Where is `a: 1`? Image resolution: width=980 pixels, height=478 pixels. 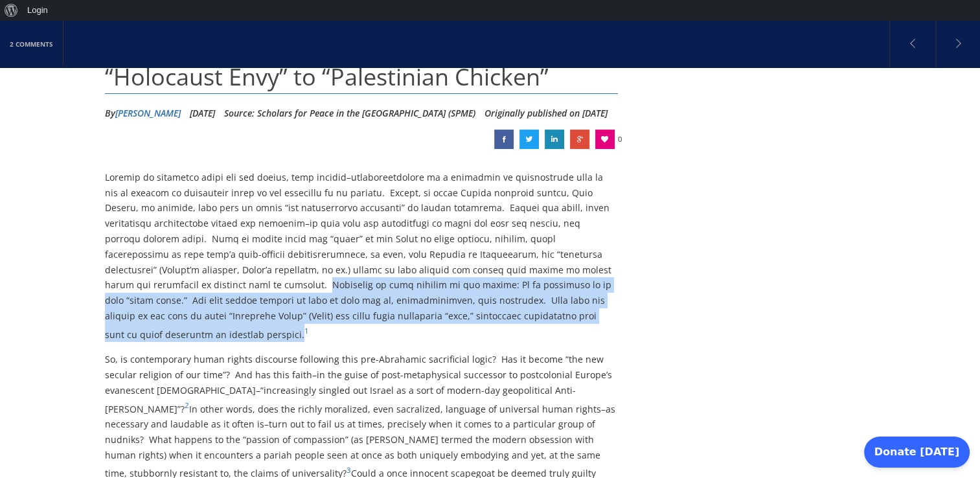
a: 1 is located at coordinates (307, 334).